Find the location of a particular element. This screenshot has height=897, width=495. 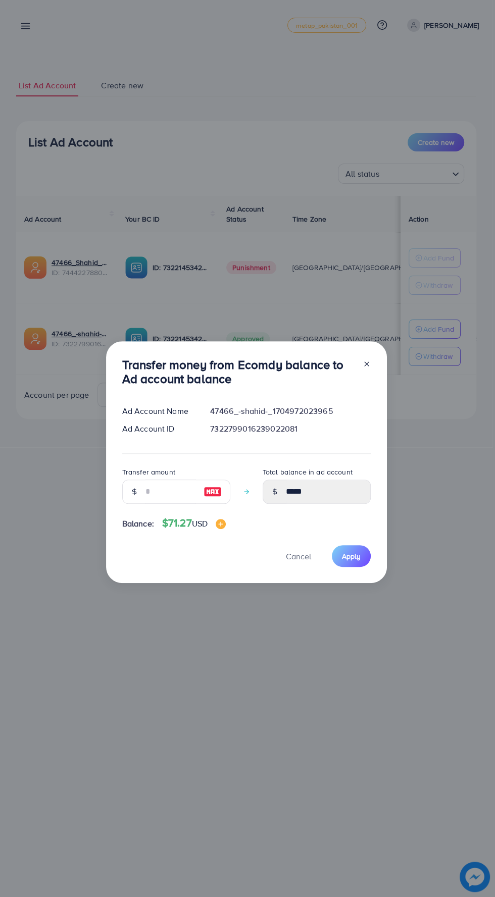

div: 47466_-shahid-_1704972023965 is located at coordinates (290, 411).